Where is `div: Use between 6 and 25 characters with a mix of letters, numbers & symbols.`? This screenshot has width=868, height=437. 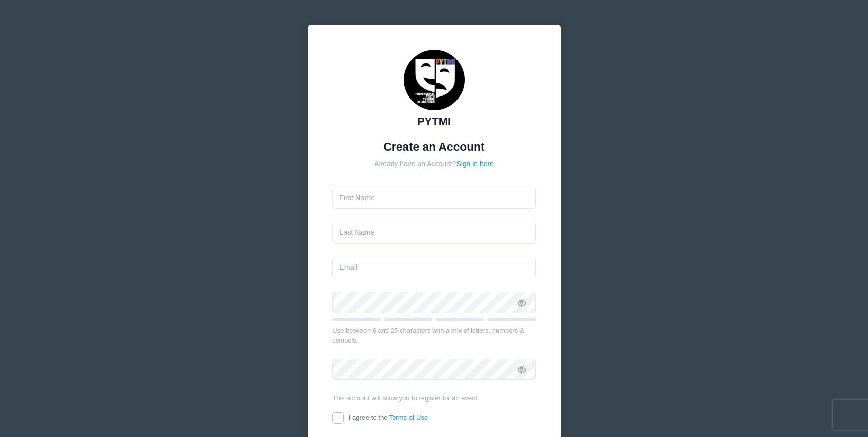 div: Use between 6 and 25 characters with a mix of letters, numbers & symbols. is located at coordinates (434, 335).